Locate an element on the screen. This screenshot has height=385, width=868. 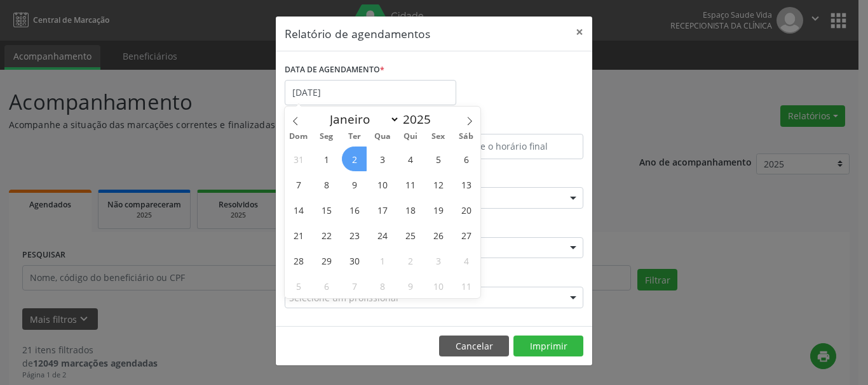
span: Setembro 6, 2025 is located at coordinates (465, 158).